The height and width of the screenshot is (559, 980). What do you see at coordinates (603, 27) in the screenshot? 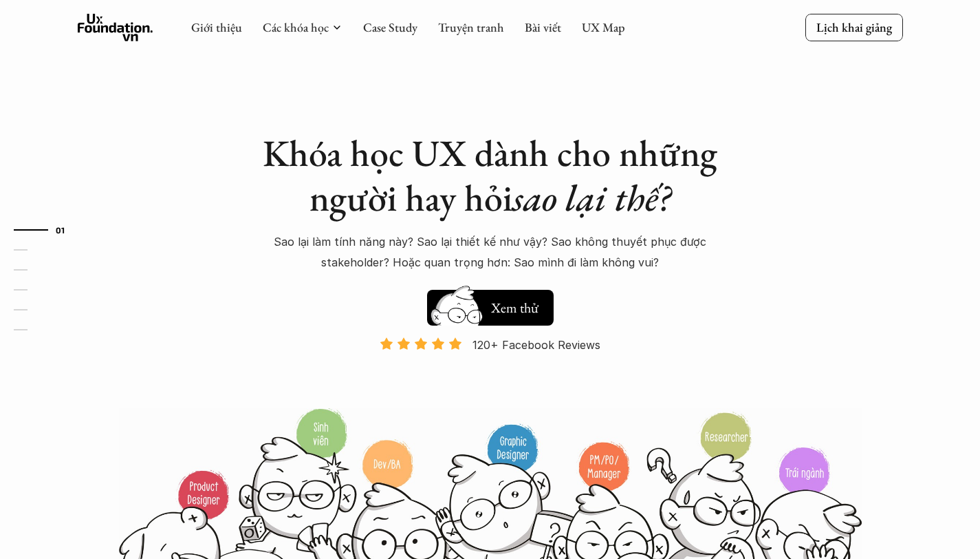
I see `a: UX Map` at bounding box center [603, 27].